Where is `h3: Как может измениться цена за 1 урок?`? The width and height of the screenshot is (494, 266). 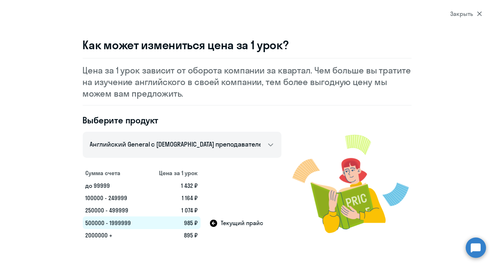
h3: Как может измениться цена за 1 урок? is located at coordinates (247, 45).